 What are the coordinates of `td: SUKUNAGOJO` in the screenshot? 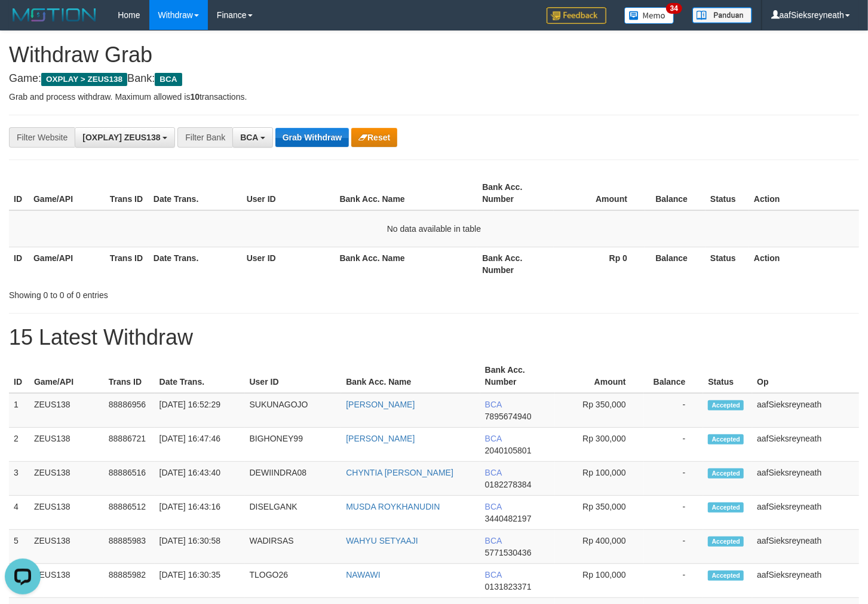 It's located at (293, 411).